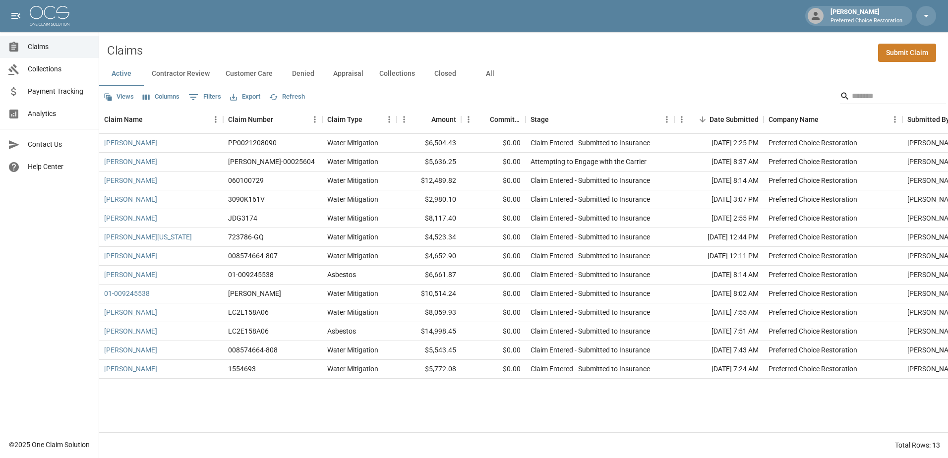 The height and width of the screenshot is (458, 948). Describe the element at coordinates (348, 74) in the screenshot. I see `button: Appraisal` at that location.